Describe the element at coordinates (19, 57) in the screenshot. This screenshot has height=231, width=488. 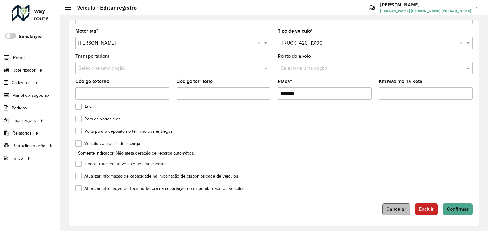
I see `span: Painel` at that location.